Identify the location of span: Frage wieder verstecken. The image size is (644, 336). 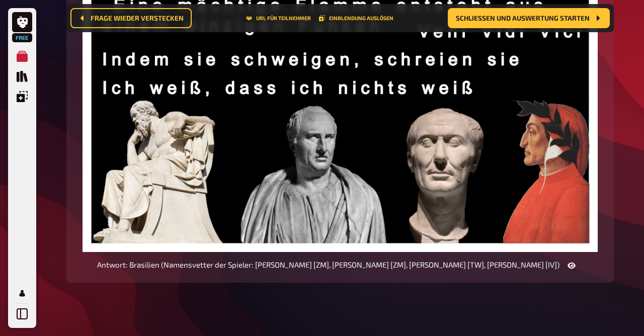
(137, 18).